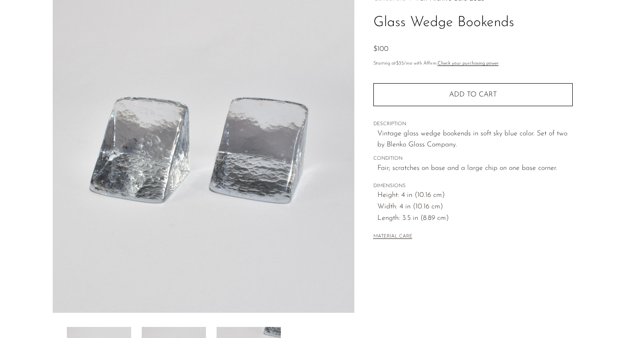 This screenshot has width=644, height=338. I want to click on span: $100, so click(381, 49).